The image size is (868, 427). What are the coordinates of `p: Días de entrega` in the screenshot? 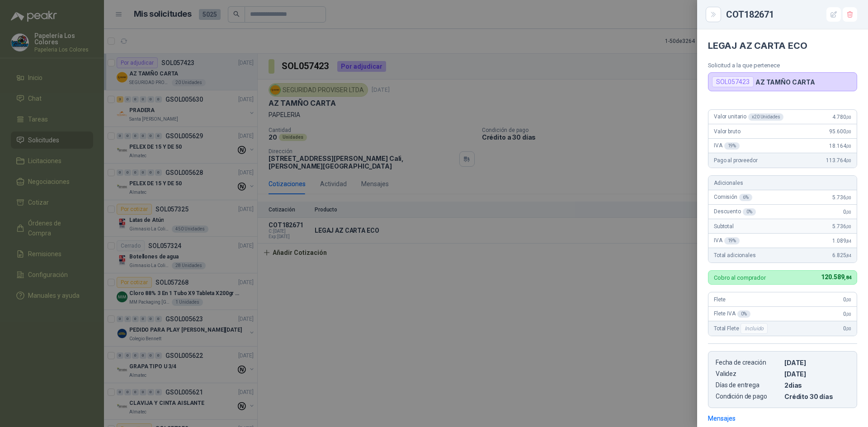 It's located at (748, 385).